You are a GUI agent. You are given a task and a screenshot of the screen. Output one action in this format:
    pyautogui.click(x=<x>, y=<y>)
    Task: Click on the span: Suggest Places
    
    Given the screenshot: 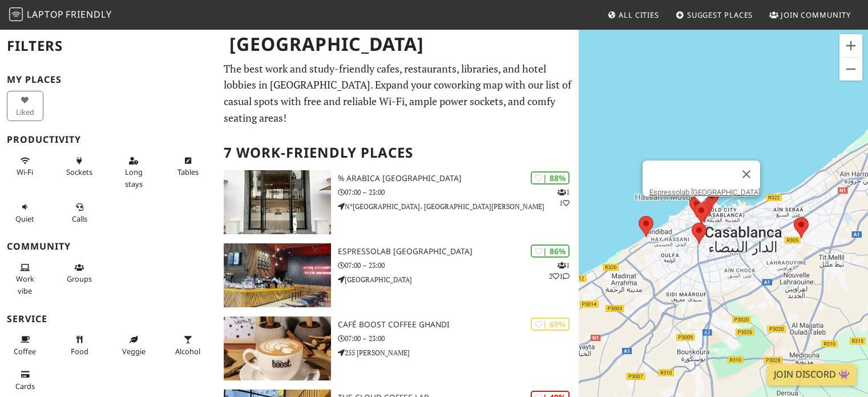 What is the action you would take?
    pyautogui.click(x=720, y=15)
    